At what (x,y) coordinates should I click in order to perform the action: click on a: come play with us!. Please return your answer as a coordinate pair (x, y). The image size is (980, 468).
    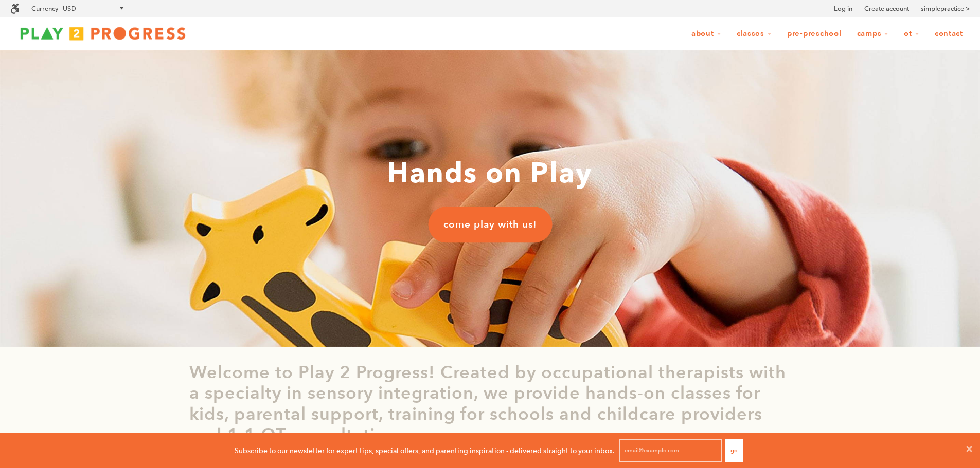
    Looking at the image, I should click on (490, 225).